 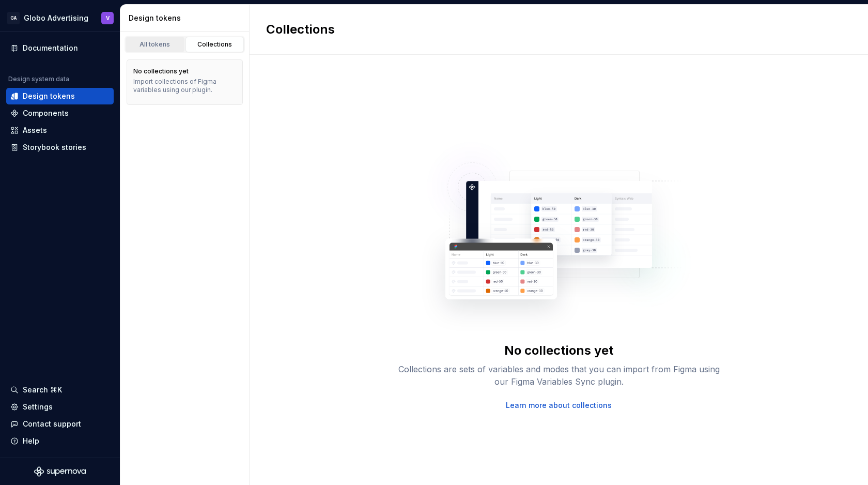 I want to click on div: Globo Advertising, so click(x=56, y=18).